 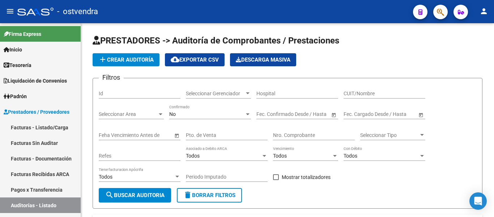 I want to click on span: Borrar Filtros, so click(x=210, y=195).